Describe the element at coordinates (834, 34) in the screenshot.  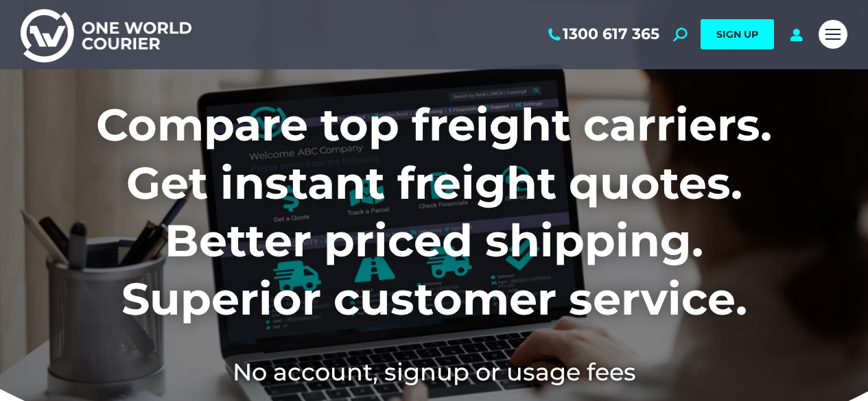
I see `a: Mobile menu icon` at that location.